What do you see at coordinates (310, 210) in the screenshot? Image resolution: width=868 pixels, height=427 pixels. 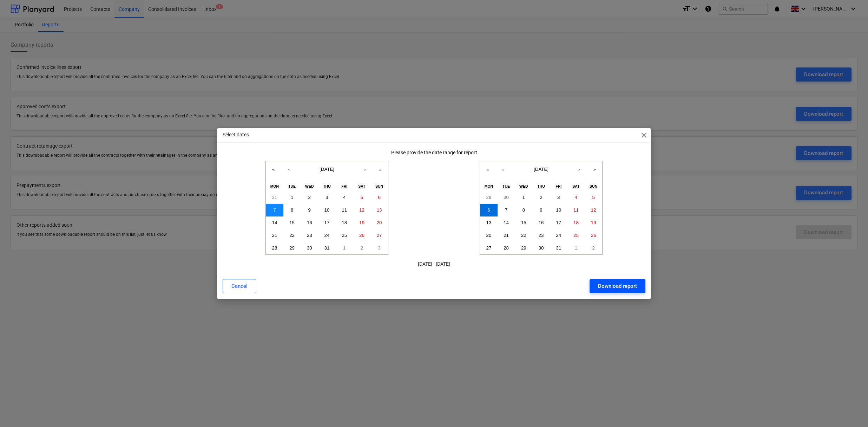 I see `button: 9 August 2023` at bounding box center [310, 210].